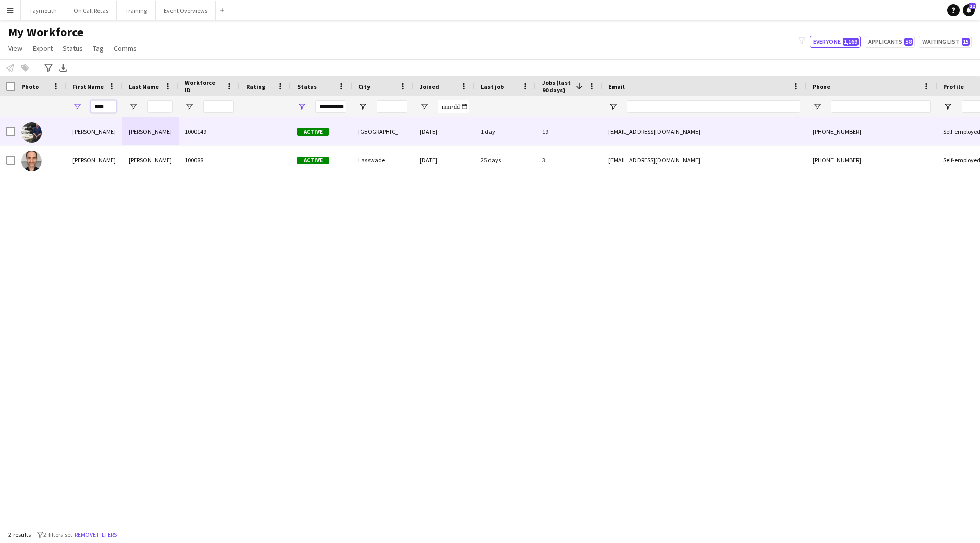 Image resolution: width=980 pixels, height=543 pixels. Describe the element at coordinates (218, 107) in the screenshot. I see `input: Workforce ID Filter Input` at that location.